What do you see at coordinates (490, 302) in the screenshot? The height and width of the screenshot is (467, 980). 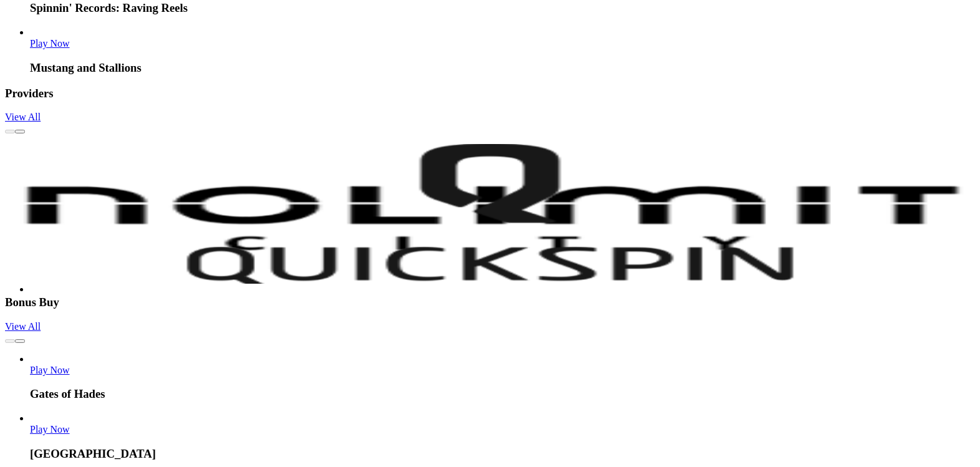 I see `h3: Bonus Buy` at bounding box center [490, 302].